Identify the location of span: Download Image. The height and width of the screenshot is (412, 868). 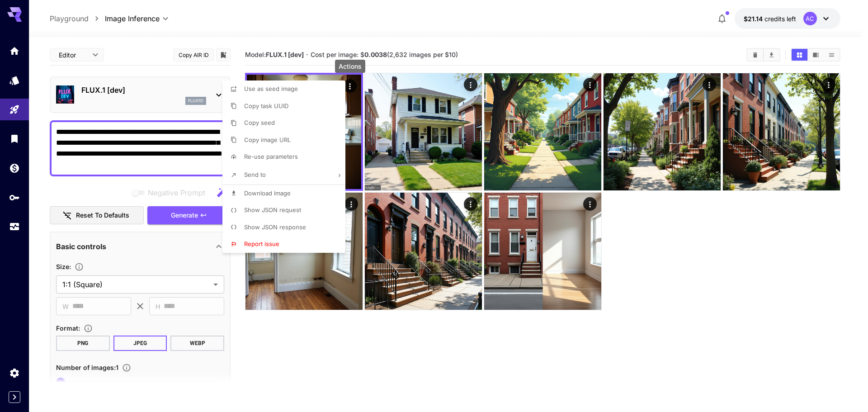
(267, 193).